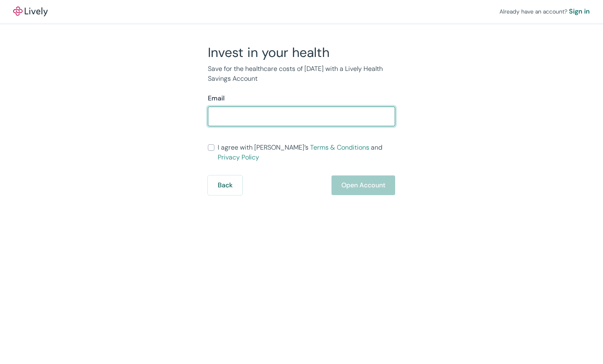 The width and height of the screenshot is (603, 364). Describe the element at coordinates (579, 12) in the screenshot. I see `a: Sign in` at that location.